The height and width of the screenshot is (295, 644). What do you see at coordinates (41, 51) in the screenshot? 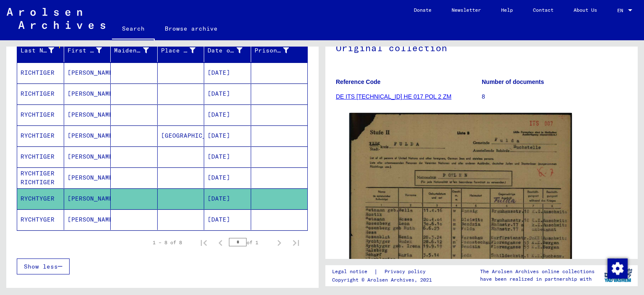
I see `mat-header-cell: Last Name` at bounding box center [41, 51].